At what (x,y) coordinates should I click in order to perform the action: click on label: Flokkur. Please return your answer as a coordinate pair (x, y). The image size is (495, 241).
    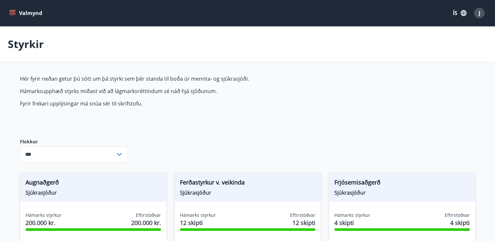
    Looking at the image, I should click on (74, 142).